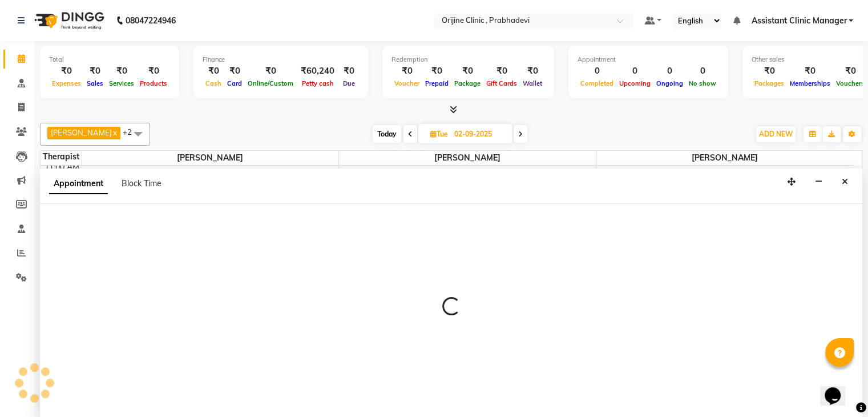  Describe the element at coordinates (635, 84) in the screenshot. I see `span: Upcoming` at that location.